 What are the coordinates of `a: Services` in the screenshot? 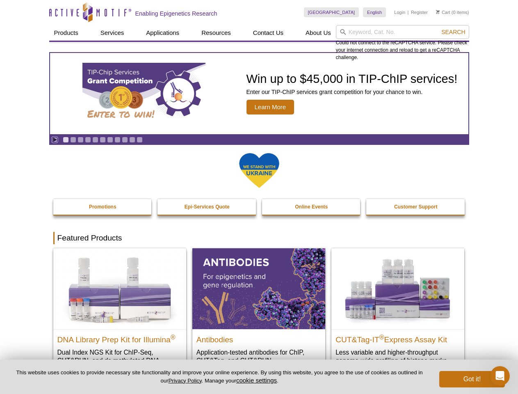 It's located at (112, 33).